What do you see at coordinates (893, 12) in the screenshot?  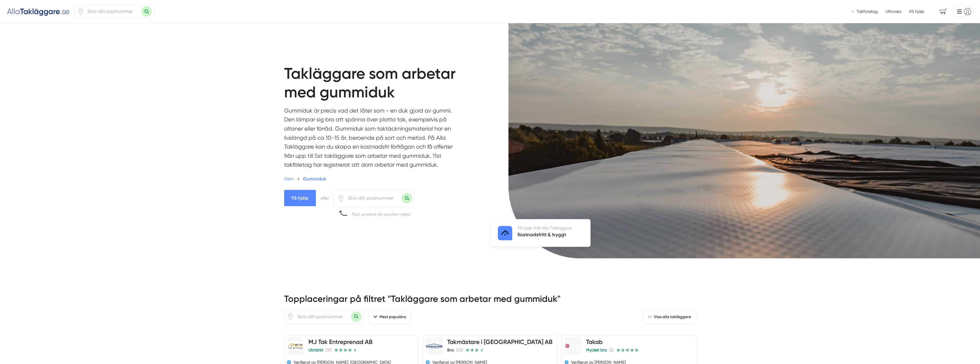 I see `a: Utforska` at bounding box center [893, 12].